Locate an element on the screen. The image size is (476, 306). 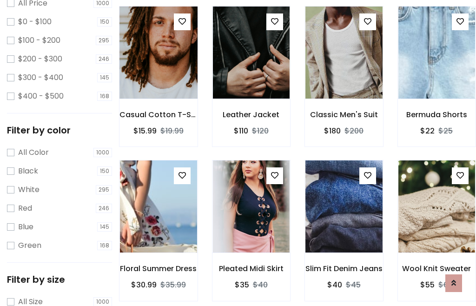
span: 1000 is located at coordinates (103, 153).